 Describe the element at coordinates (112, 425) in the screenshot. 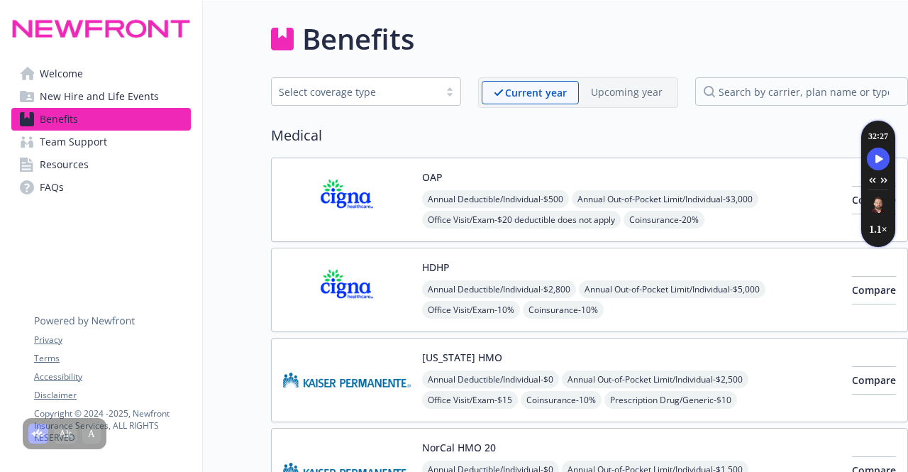

I see `p: Copyright © 2024 - 2025 , Newfront Insurance Services, ALL RIGHTS RESERVED` at that location.